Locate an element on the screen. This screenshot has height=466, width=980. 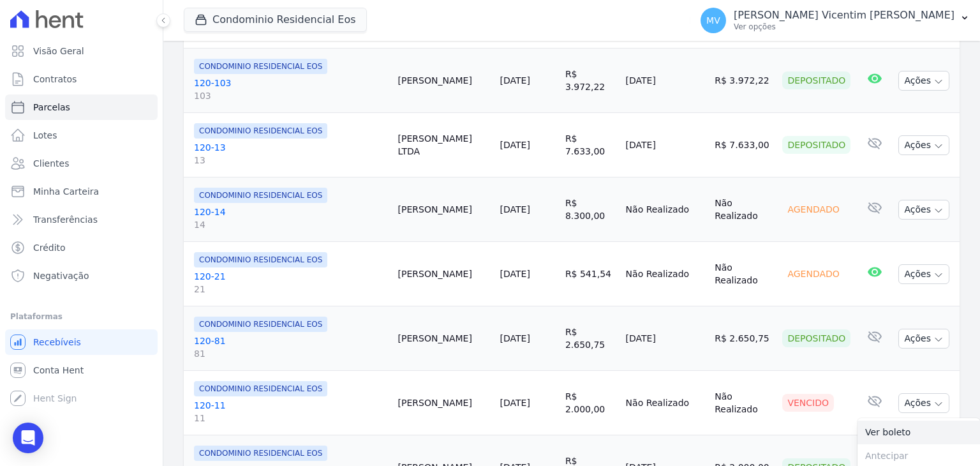
div: Open Intercom Messenger is located at coordinates (28, 438).